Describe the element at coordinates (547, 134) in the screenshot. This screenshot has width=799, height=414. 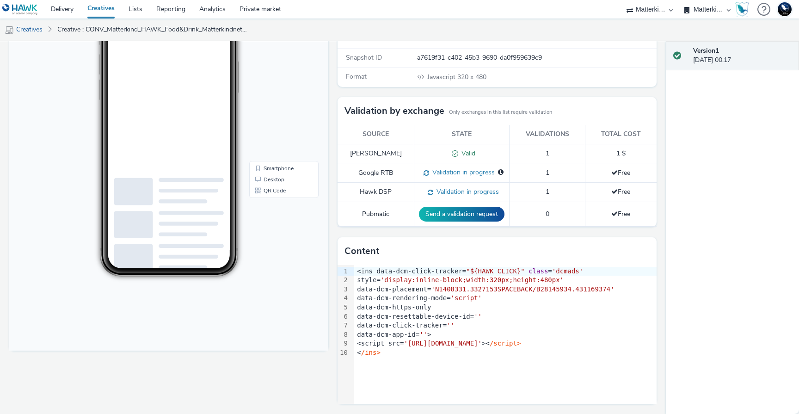
I see `th: Validations` at that location.